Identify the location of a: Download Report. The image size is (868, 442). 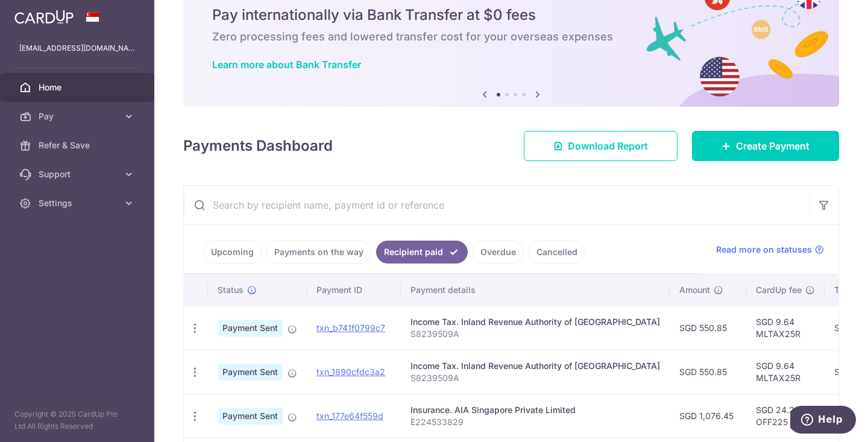
(600, 145).